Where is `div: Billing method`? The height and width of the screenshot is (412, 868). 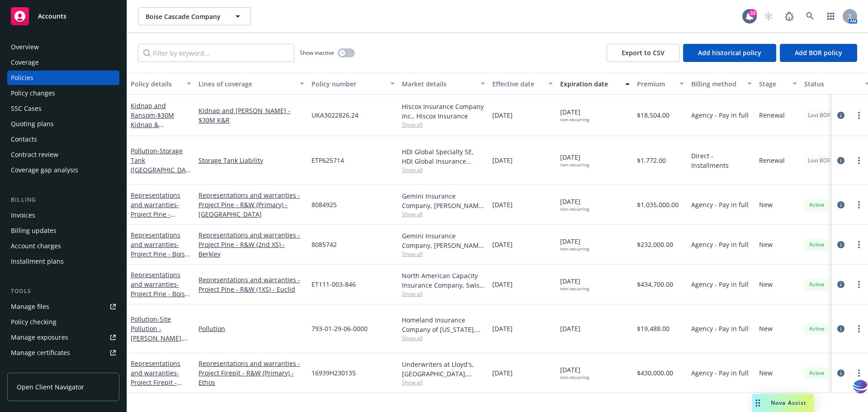 div: Billing method is located at coordinates (717, 84).